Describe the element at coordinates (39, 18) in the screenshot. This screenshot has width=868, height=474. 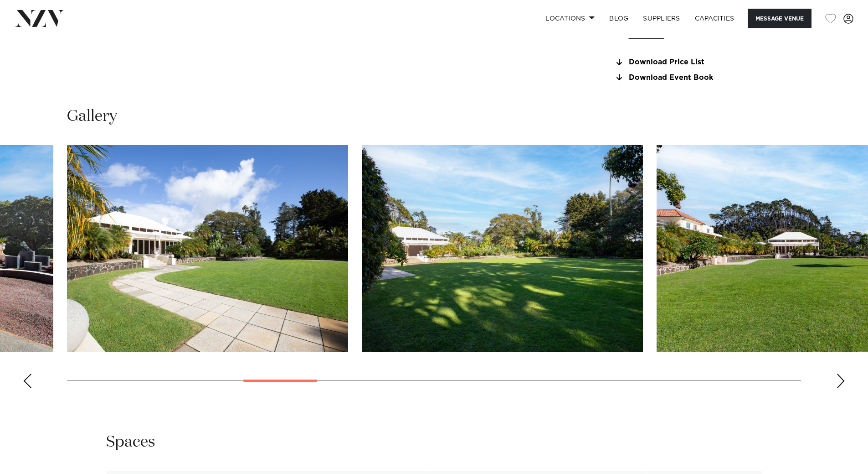
I see `img: nzv-logo.png` at that location.